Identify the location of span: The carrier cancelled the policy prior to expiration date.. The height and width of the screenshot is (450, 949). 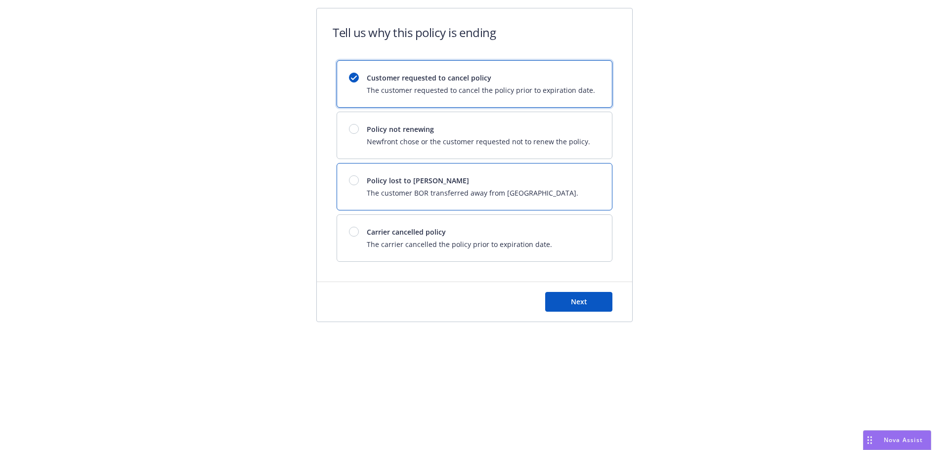
(459, 244).